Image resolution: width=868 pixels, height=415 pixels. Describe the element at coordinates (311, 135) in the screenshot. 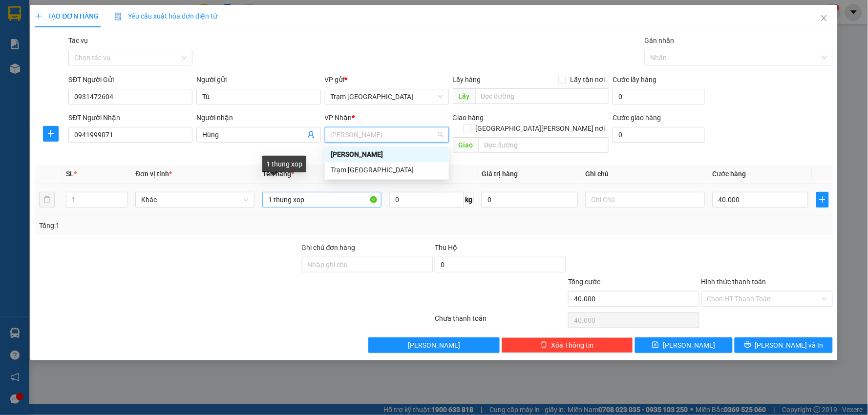

I see `span: user-add` at that location.